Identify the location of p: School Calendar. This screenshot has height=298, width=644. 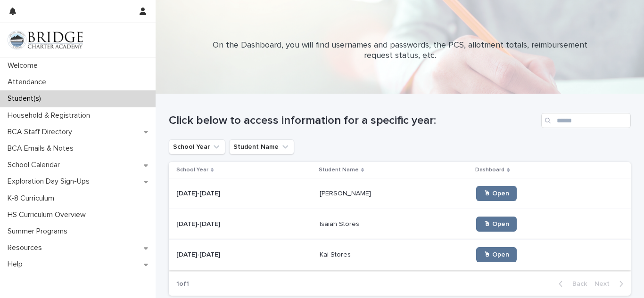
(35, 165).